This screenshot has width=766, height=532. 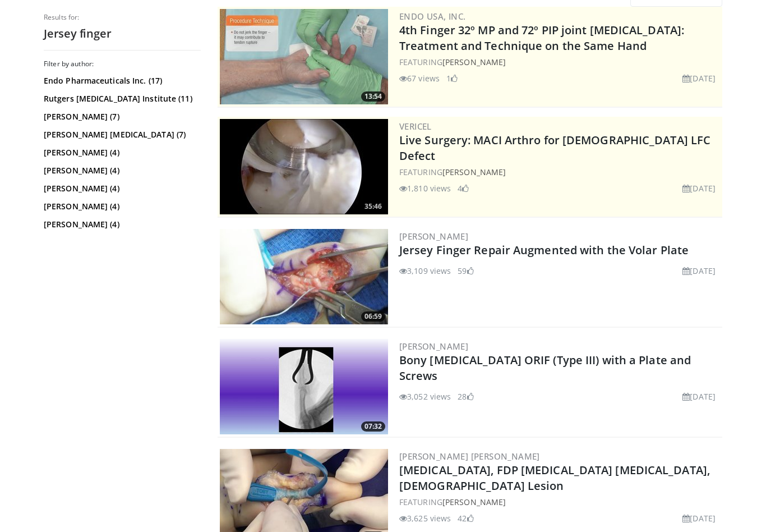 What do you see at coordinates (465, 396) in the screenshot?
I see `li: 28` at bounding box center [465, 396].